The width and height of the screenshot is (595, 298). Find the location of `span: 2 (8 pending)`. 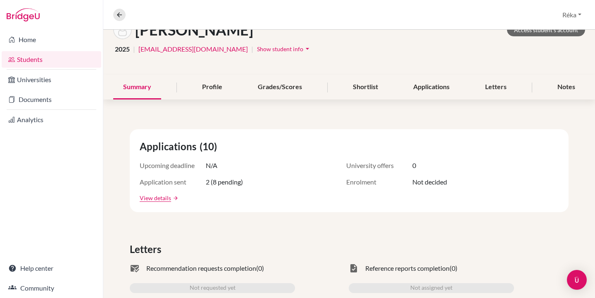

span: 2 (8 pending) is located at coordinates (224, 182).